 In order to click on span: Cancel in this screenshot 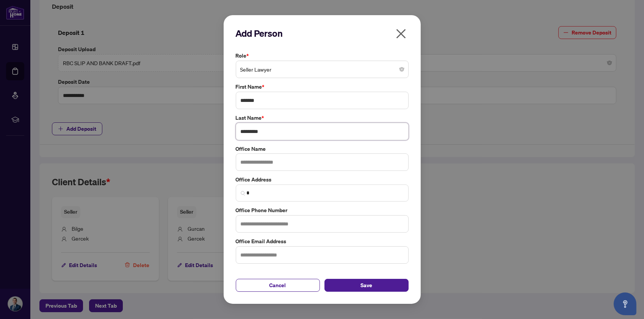, I will do `click(278, 285)`.